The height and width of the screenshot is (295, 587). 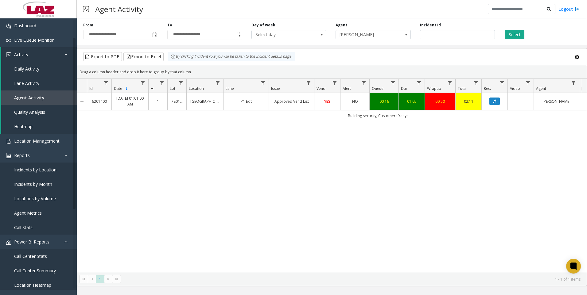 I want to click on label: Day of week, so click(x=264, y=25).